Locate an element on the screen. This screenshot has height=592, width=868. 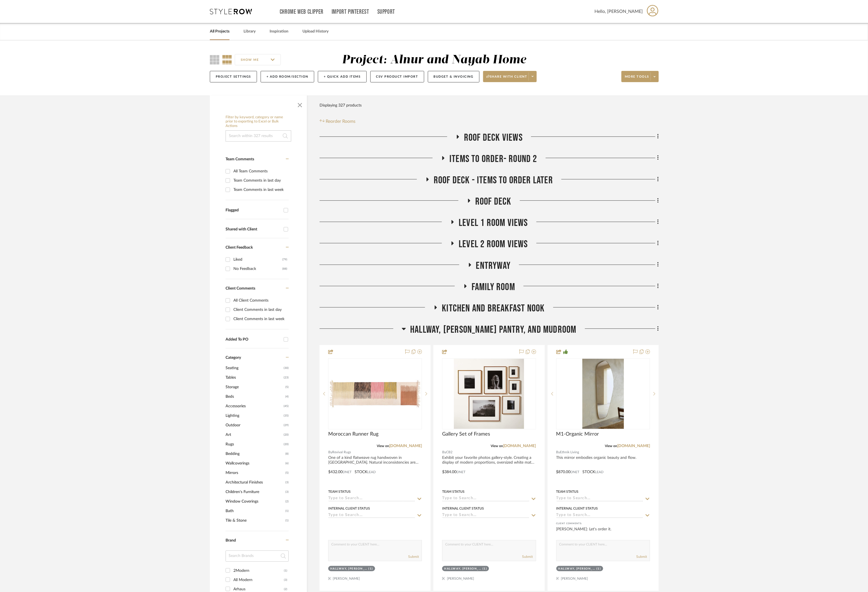
a: Upload History is located at coordinates (315, 32).